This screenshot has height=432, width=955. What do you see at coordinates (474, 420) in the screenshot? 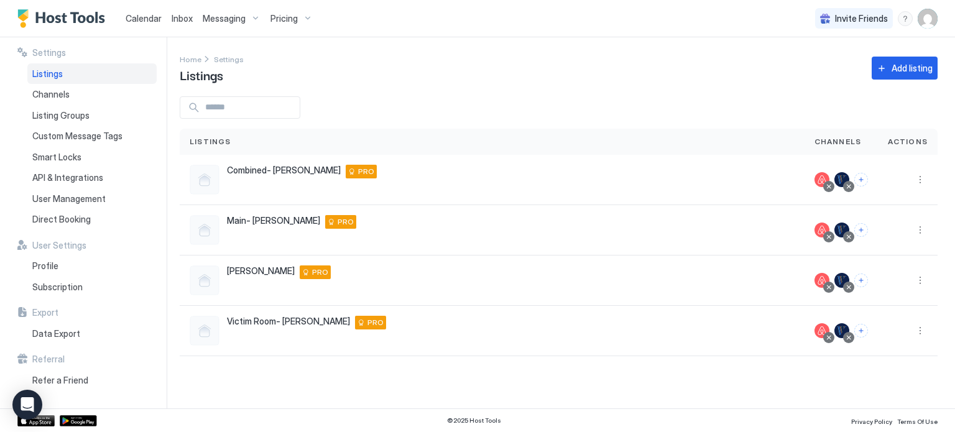
I see `span: © 2025 Host Tools` at bounding box center [474, 420].